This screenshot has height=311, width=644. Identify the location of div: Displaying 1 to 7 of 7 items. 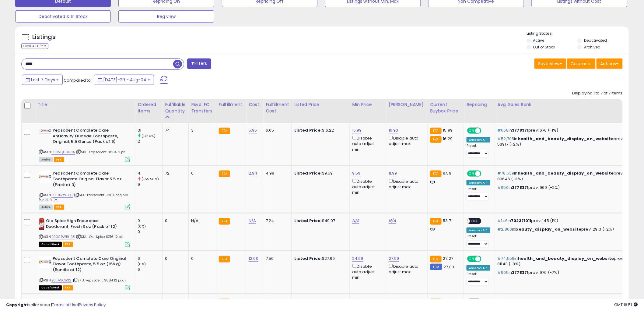
(597, 93).